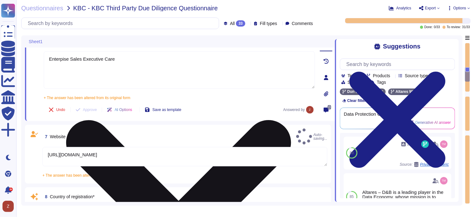 The height and width of the screenshot is (217, 475). I want to click on span: Comments, so click(302, 23).